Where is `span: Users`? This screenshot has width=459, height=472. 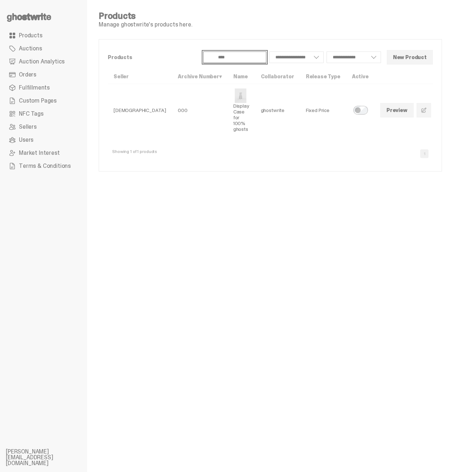
span: Users is located at coordinates (26, 140).